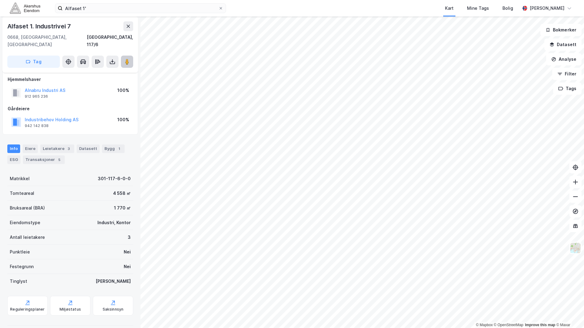 The image size is (584, 328). What do you see at coordinates (540, 325) in the screenshot?
I see `a: Improve this map` at bounding box center [540, 325].